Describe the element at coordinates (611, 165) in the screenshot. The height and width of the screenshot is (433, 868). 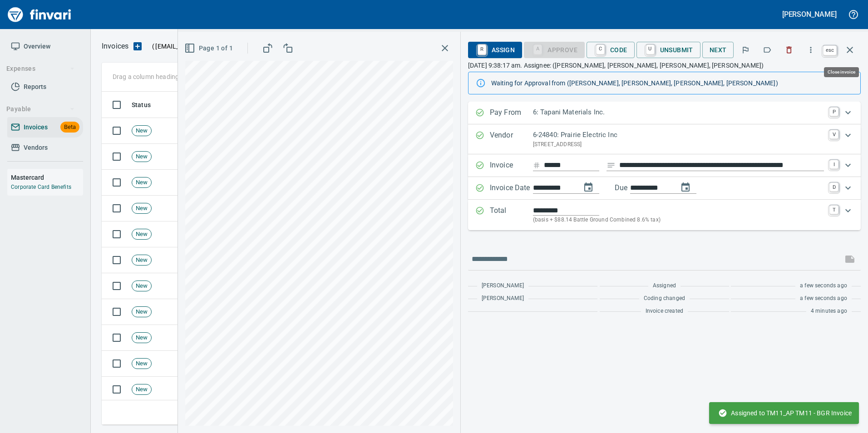
I see `svg: Invoice description` at that location.